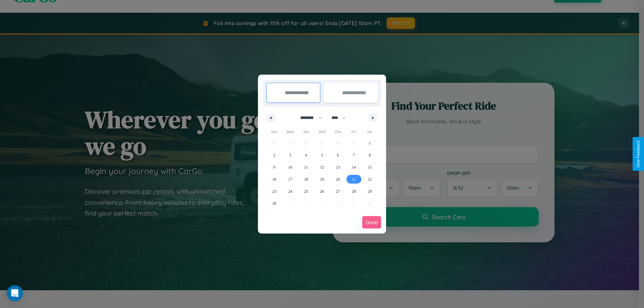  Describe the element at coordinates (274, 156) in the screenshot. I see `button: 2` at that location.